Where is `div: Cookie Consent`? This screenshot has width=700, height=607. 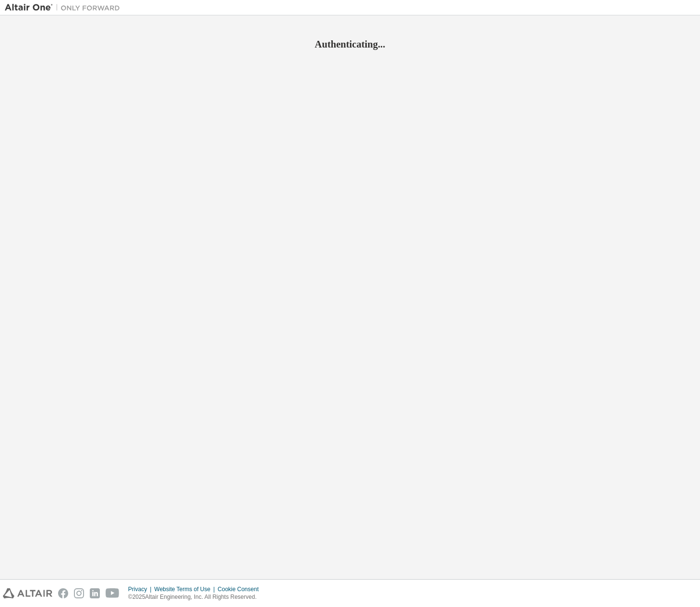 div: Cookie Consent is located at coordinates (240, 589).